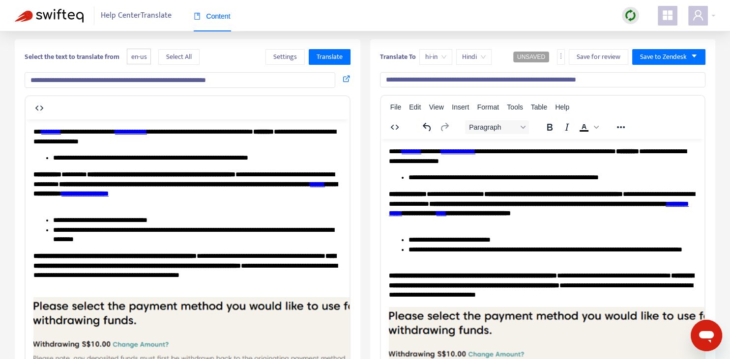 The image size is (730, 359). What do you see at coordinates (139, 57) in the screenshot?
I see `span: en-us` at bounding box center [139, 57].